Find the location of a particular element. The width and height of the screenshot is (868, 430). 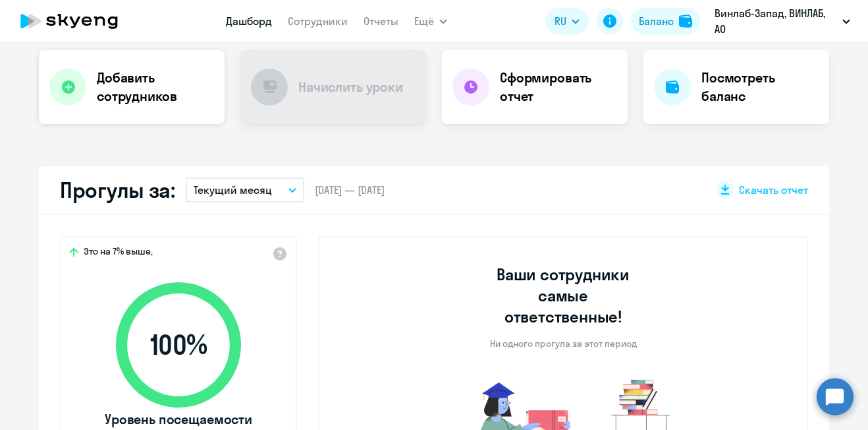

h4: Добавить сотрудников is located at coordinates (156, 87).